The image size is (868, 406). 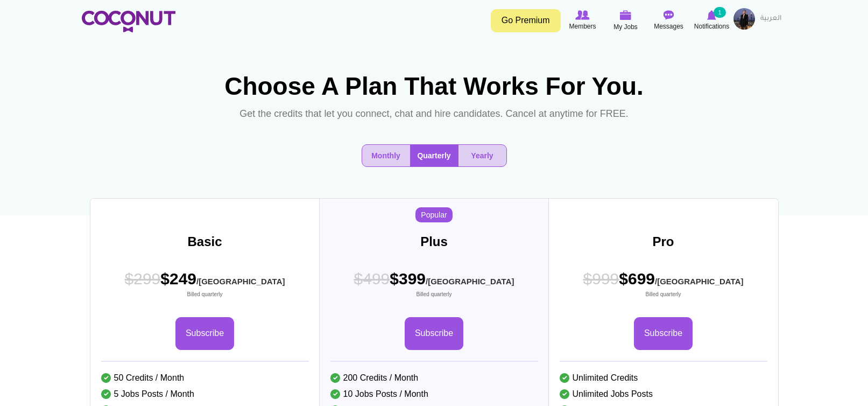 What do you see at coordinates (143, 278) in the screenshot?
I see `span: $299` at bounding box center [143, 278].